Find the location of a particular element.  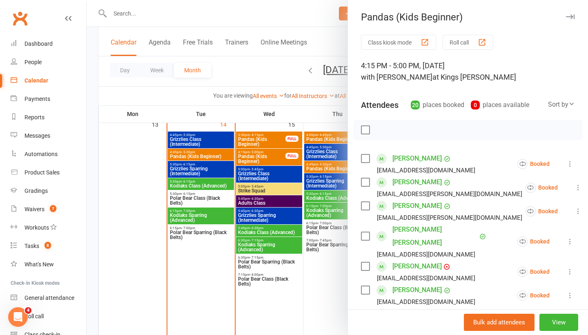

div: Waivers is located at coordinates (34, 209).